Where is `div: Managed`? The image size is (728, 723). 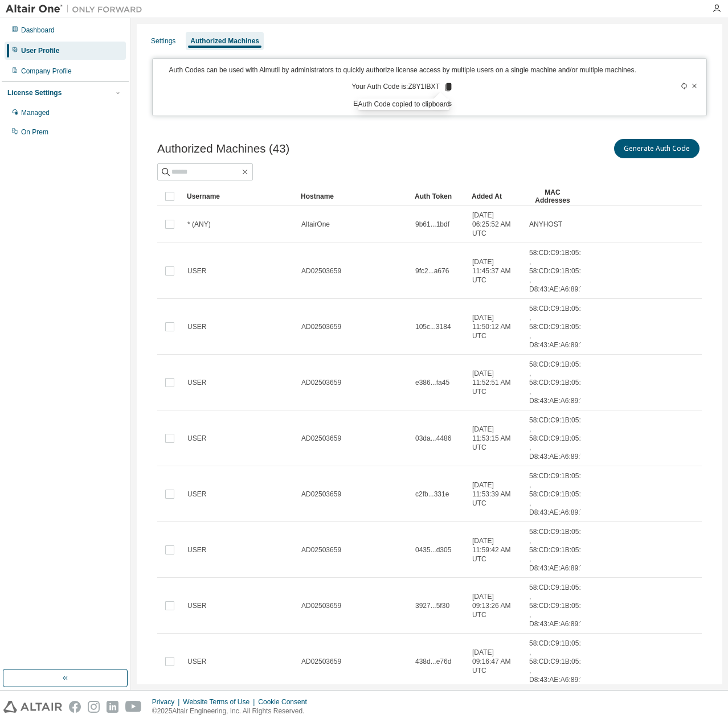
div: Managed is located at coordinates (36, 113).